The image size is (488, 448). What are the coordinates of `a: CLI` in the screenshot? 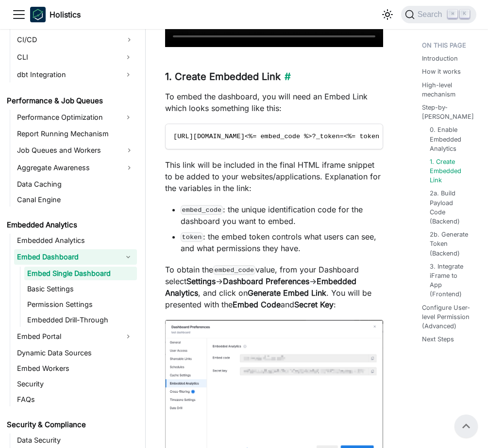 It's located at (67, 58).